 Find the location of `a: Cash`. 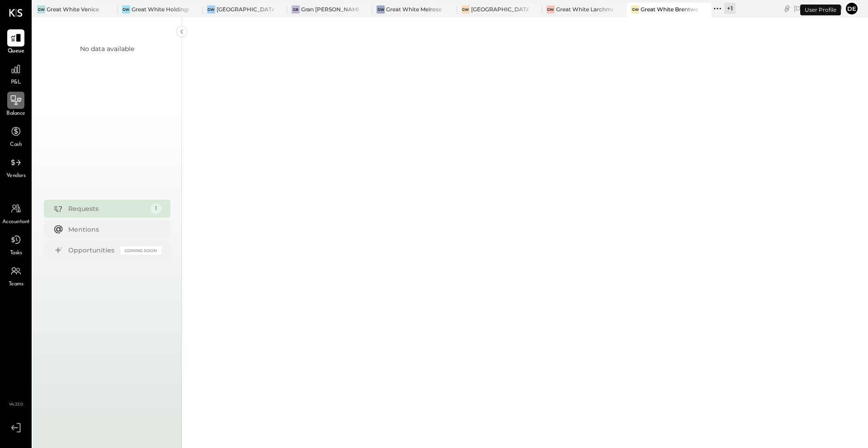

a: Cash is located at coordinates (16, 136).